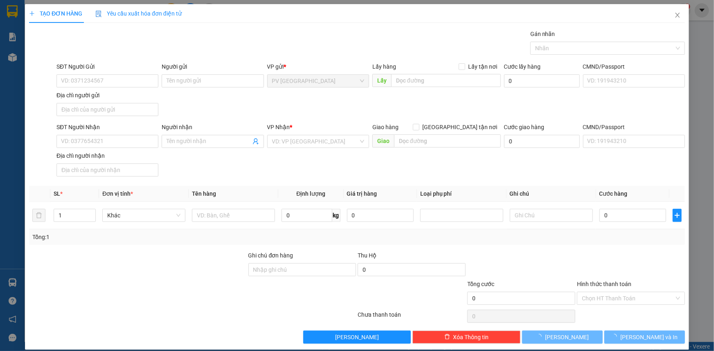  Describe the element at coordinates (461, 194) in the screenshot. I see `th: Loại phụ phí` at that location.